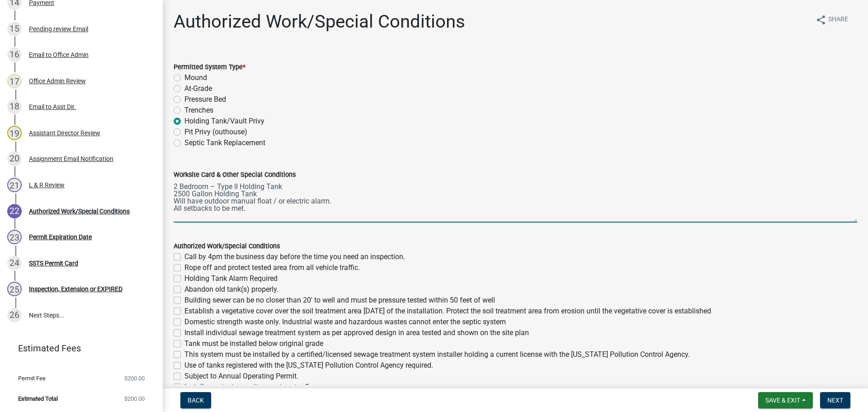 The image size is (868, 412). I want to click on label: Subject to Annual Operating Permit., so click(242, 376).